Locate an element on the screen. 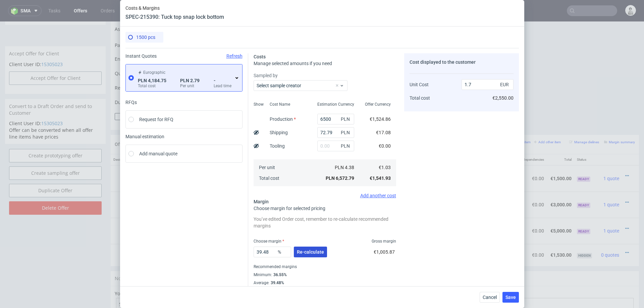 The width and height of the screenshot is (644, 308). span: PLN is located at coordinates (346, 132).